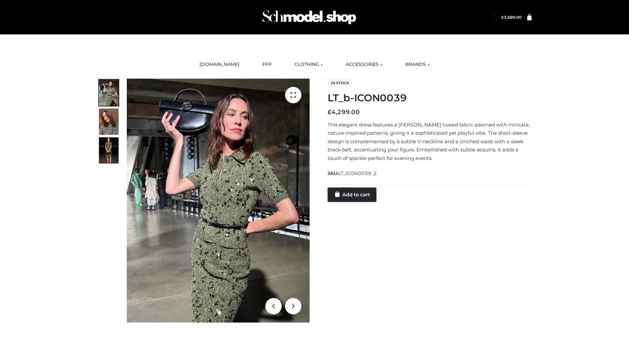 The image size is (629, 354). Describe the element at coordinates (267, 65) in the screenshot. I see `a: FFP` at that location.